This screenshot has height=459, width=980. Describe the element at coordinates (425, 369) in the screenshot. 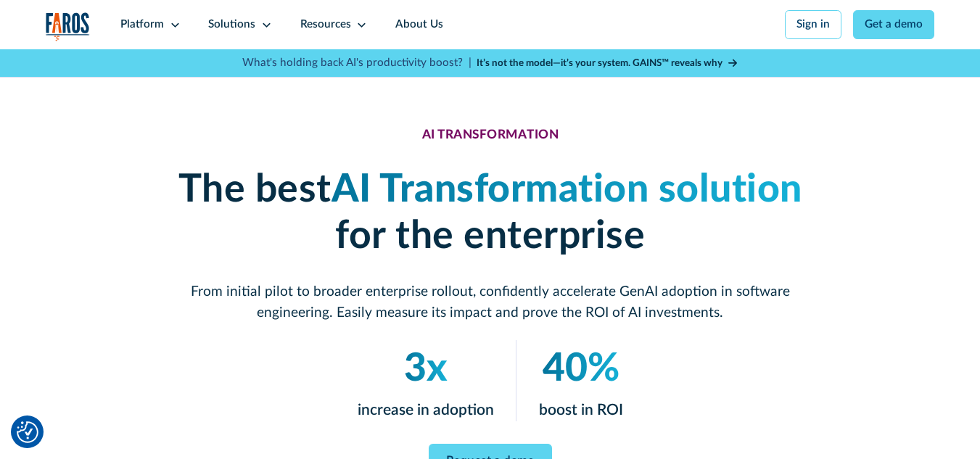

I see `em: 3x` at that location.